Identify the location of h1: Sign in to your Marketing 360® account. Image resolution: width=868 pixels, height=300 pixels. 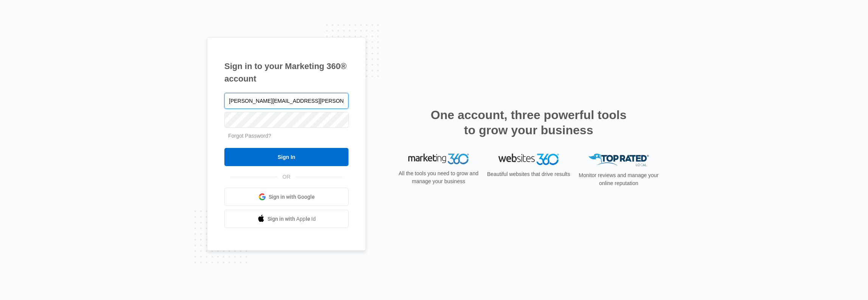
(286, 72).